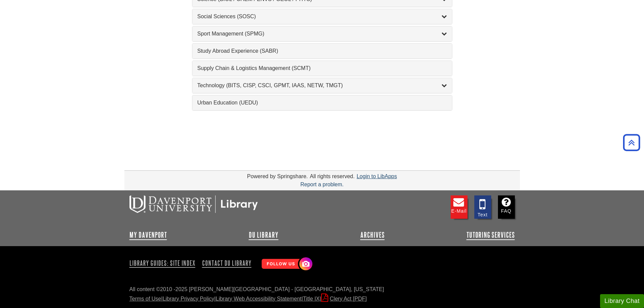 This screenshot has width=644, height=308. Describe the element at coordinates (322, 51) in the screenshot. I see `a: Study Abroad Experience (SABR)` at that location.